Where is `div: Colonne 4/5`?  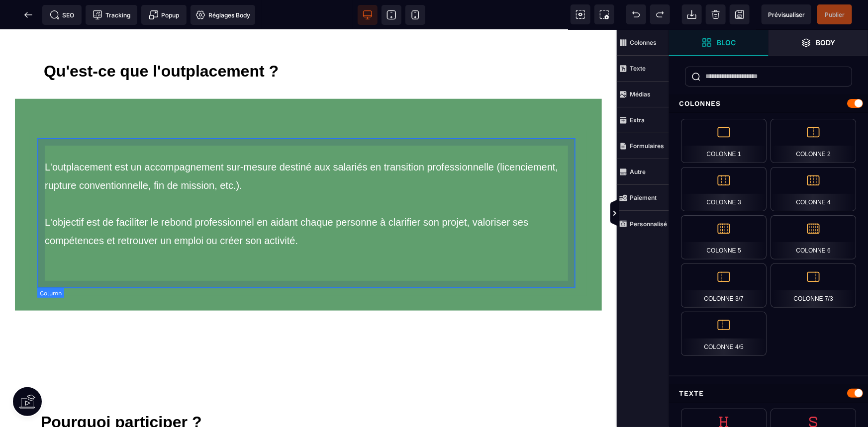
div: Colonne 4/5 is located at coordinates (724, 334).